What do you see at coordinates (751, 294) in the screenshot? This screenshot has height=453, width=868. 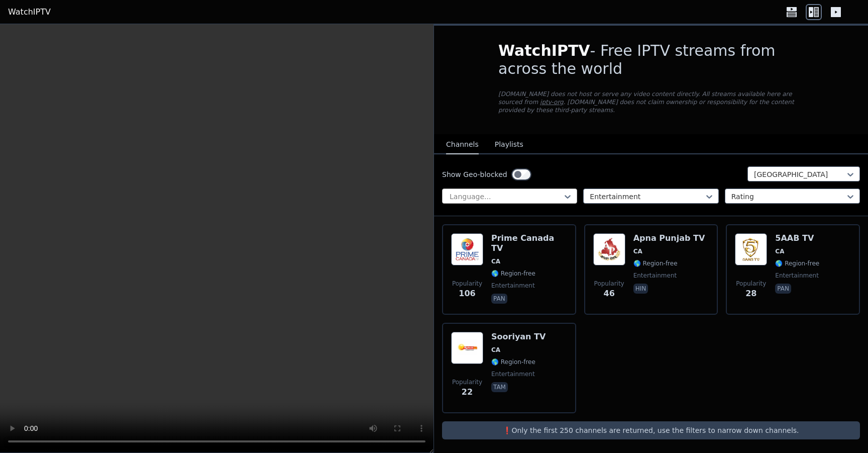 I see `span: 28` at bounding box center [751, 294].